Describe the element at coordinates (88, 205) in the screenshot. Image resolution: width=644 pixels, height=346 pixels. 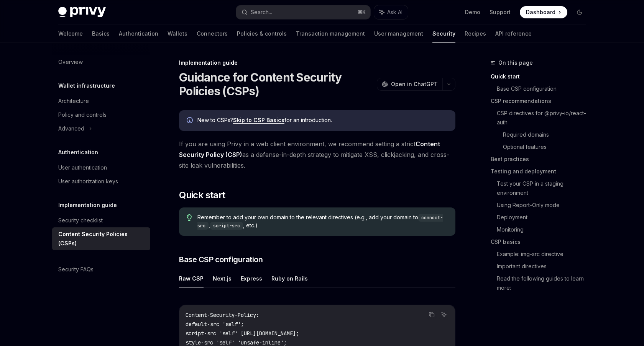
I see `h5: Implementation guide` at that location.